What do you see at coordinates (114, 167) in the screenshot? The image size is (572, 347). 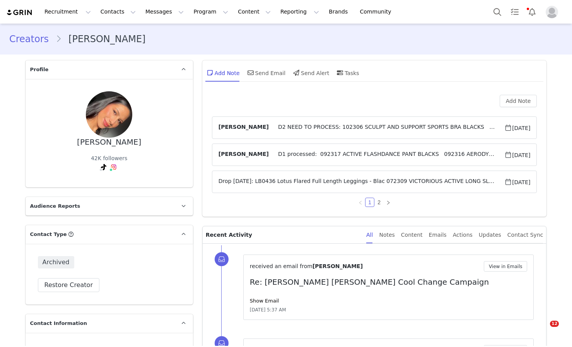 I see `img: instagram.svg` at bounding box center [114, 167].